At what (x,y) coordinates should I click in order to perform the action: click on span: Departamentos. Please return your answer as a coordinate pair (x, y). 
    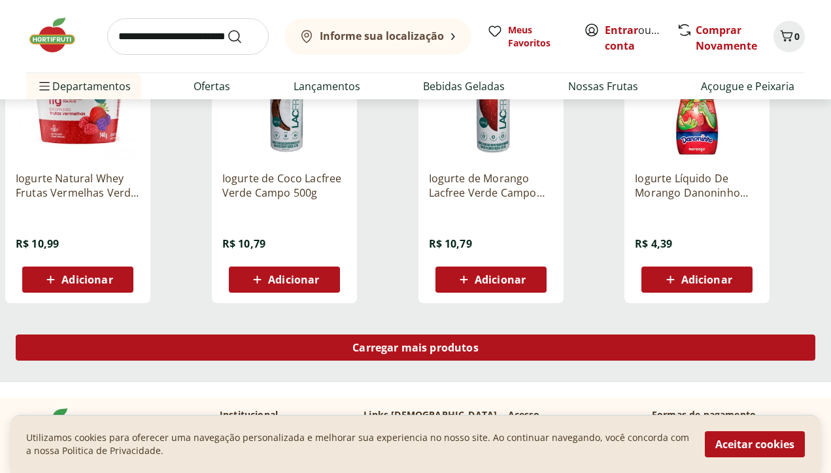
    Looking at the image, I should click on (84, 86).